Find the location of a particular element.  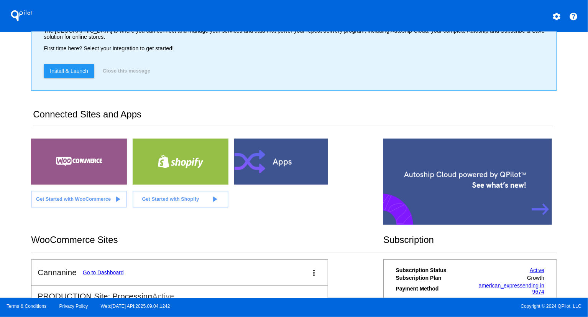

h2: Connected Sites and Apps is located at coordinates (293, 117).